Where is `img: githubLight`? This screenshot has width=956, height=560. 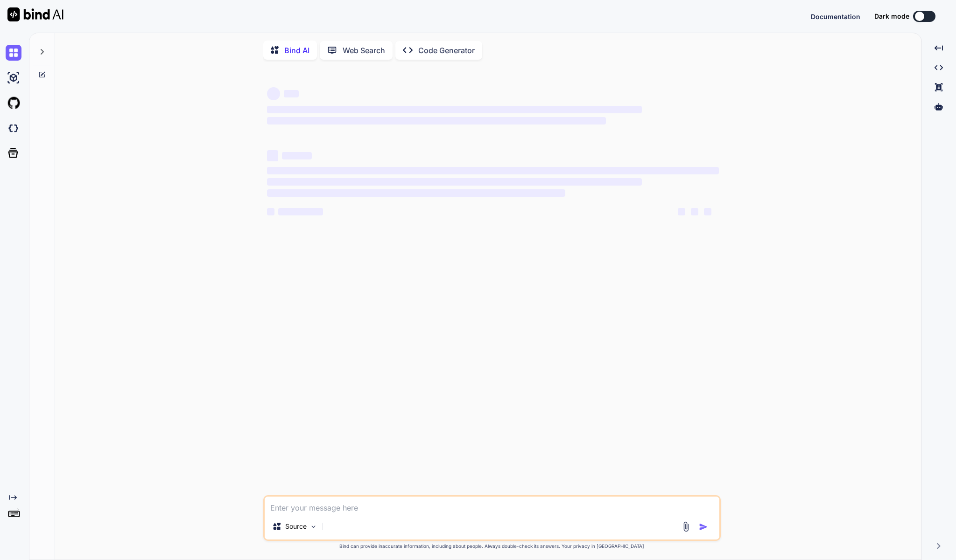 img: githubLight is located at coordinates (13, 103).